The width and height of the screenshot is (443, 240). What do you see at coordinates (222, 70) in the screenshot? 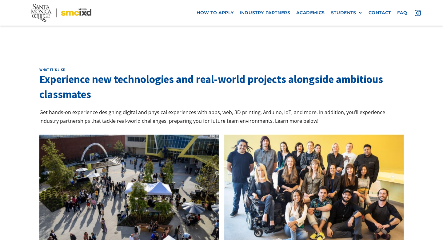
I see `h2: What it’s like` at bounding box center [222, 70].